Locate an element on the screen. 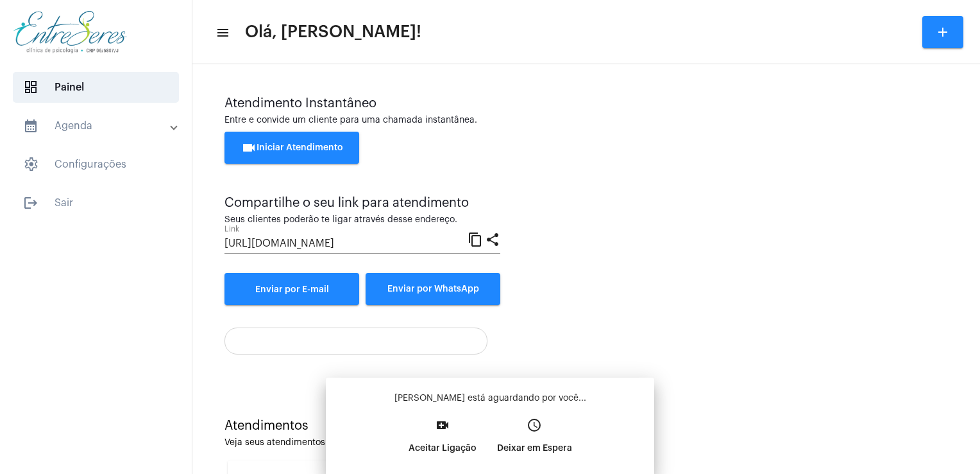 Image resolution: width=980 pixels, height=474 pixels. button: Aceitar Ligação is located at coordinates (442, 441).